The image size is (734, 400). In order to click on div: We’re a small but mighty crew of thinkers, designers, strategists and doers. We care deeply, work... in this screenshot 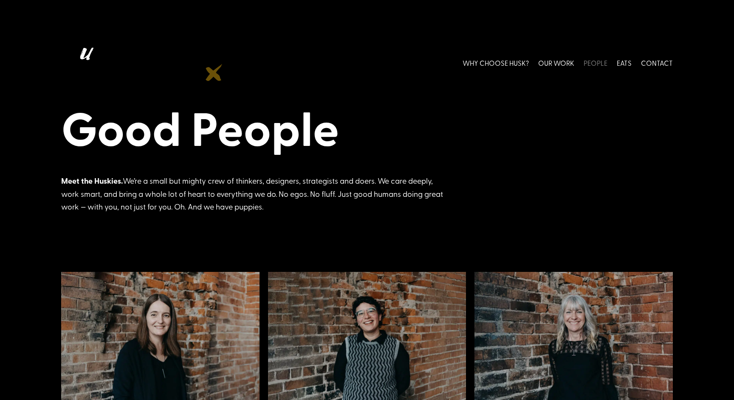, I will do `click(252, 194)`.